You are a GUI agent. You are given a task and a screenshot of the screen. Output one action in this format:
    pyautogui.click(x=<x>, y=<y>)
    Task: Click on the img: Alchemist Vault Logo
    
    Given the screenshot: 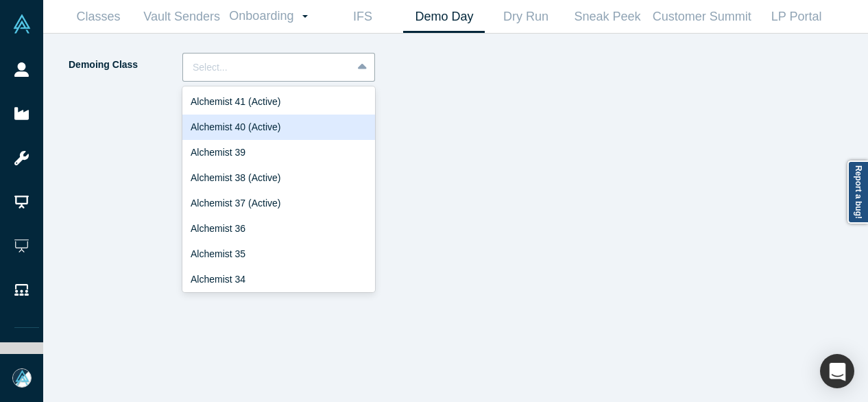 What is the action you would take?
    pyautogui.click(x=22, y=24)
    